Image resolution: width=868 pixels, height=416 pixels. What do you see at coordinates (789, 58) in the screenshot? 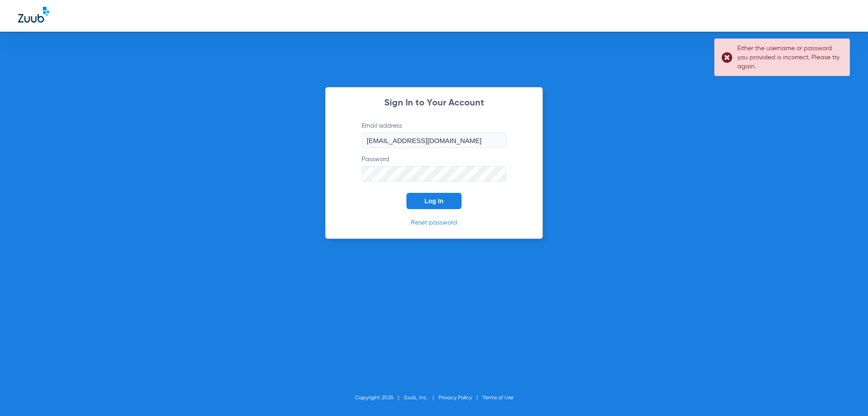
I see `div: Either the username or password you provided is incorrect. Please try again.` at bounding box center [789, 58].